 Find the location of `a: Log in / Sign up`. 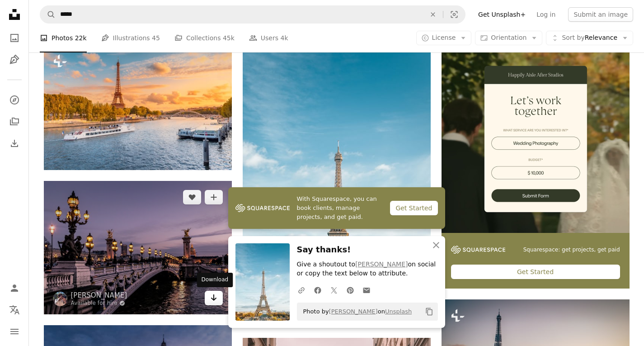

a: Log in / Sign up is located at coordinates (15, 288).